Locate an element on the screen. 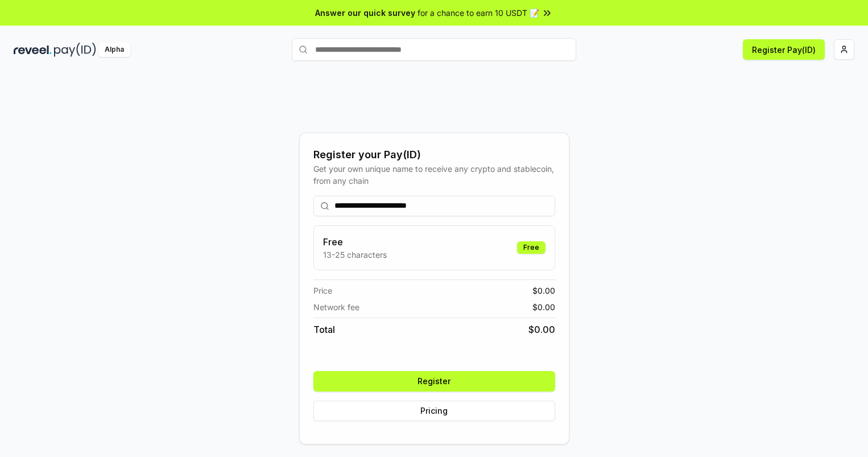 The height and width of the screenshot is (457, 868). span: Network fee is located at coordinates (336, 307).